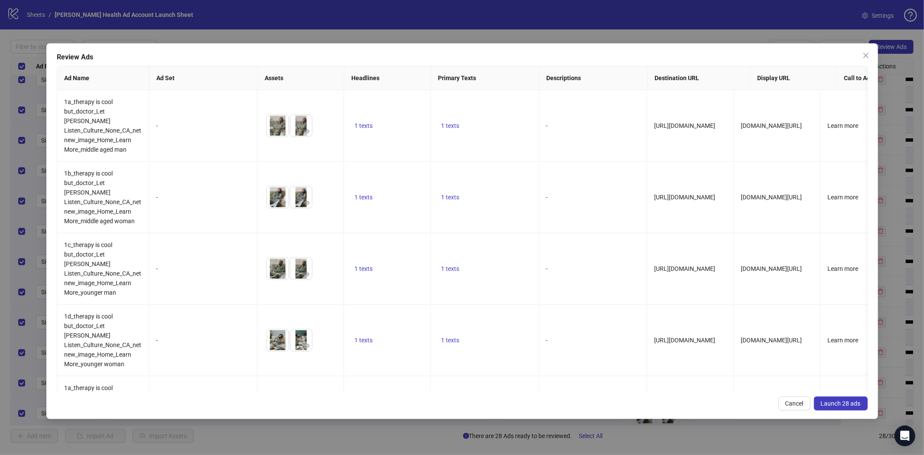 The width and height of the screenshot is (924, 455). I want to click on th: Headlines, so click(388, 78).